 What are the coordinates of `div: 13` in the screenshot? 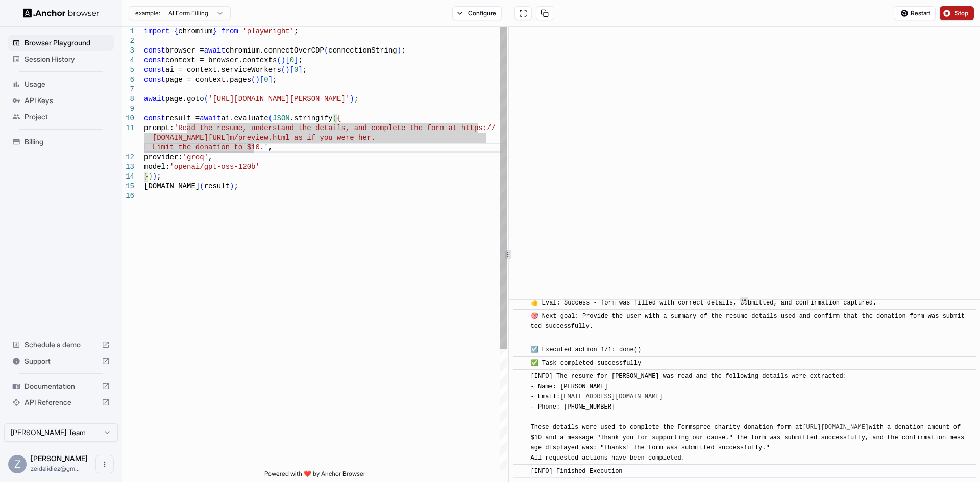 It's located at (128, 167).